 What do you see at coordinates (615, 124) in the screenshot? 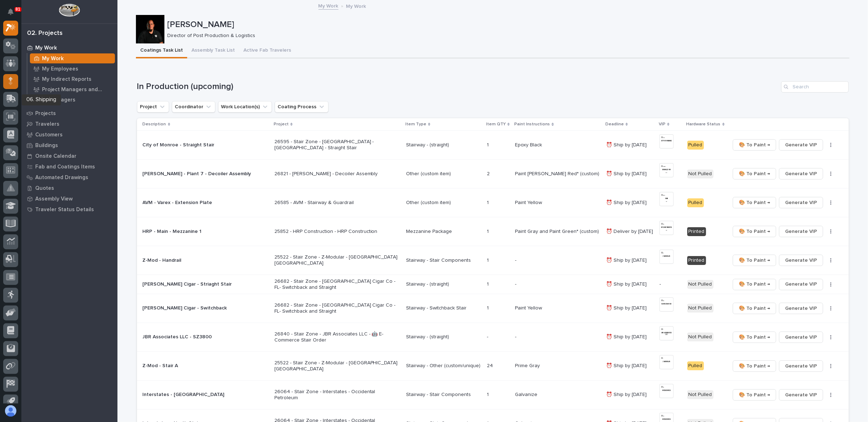
I see `p: Deadline` at bounding box center [615, 124].